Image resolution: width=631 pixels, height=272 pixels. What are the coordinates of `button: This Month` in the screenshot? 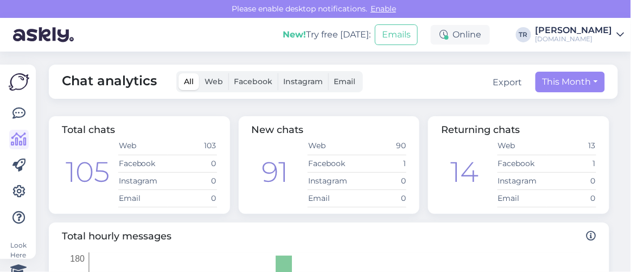 It's located at (570, 82).